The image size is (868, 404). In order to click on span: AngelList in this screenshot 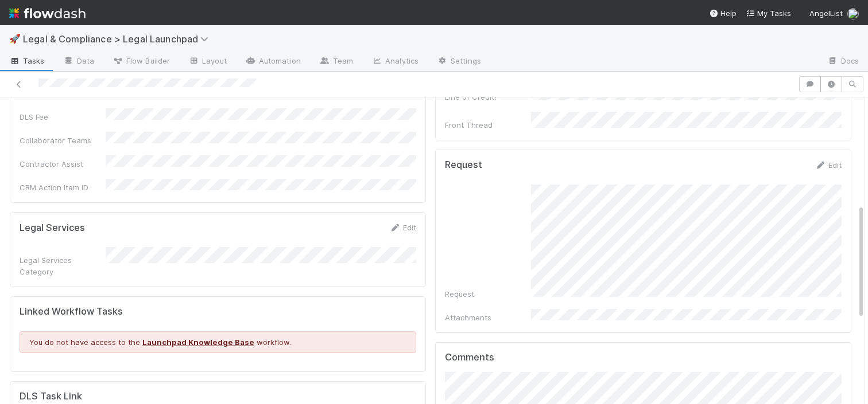, I will do `click(826, 13)`.